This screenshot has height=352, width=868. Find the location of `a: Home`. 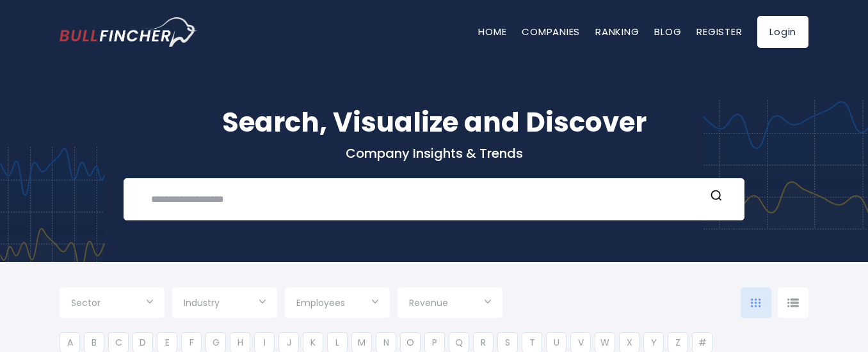

a: Home is located at coordinates (492, 32).